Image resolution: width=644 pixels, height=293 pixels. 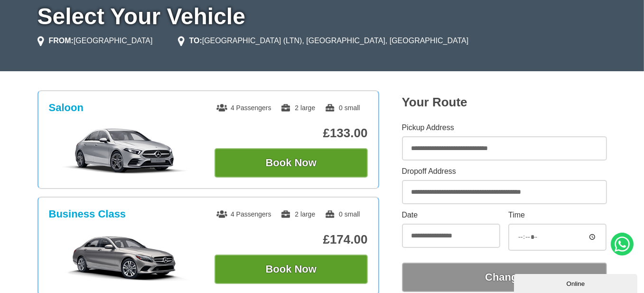 I want to click on p: £174.00, so click(x=291, y=239).